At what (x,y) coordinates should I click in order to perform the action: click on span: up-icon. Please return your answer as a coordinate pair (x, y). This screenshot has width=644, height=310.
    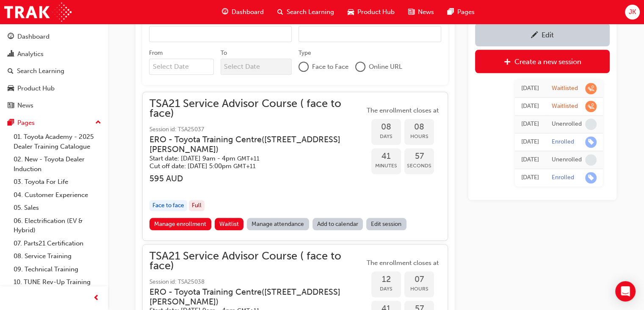
    Looking at the image, I should click on (98, 122).